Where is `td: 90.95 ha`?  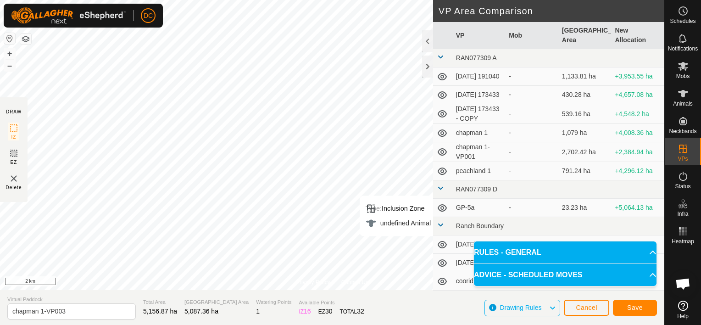
td: 90.95 ha is located at coordinates (585, 300).